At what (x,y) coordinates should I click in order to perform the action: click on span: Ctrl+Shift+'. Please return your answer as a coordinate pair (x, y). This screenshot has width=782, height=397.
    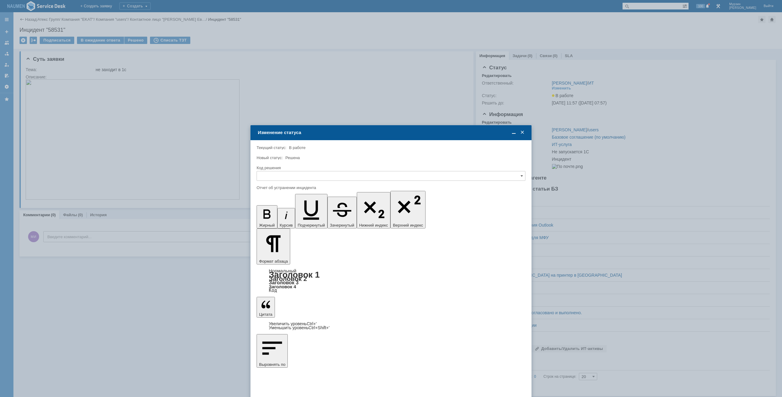
    Looking at the image, I should click on (319, 328).